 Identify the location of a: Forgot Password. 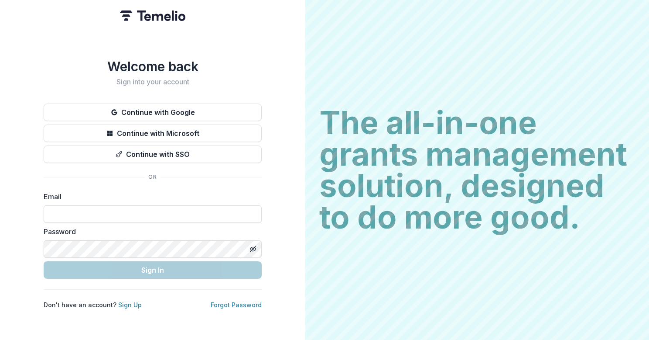
(236, 304).